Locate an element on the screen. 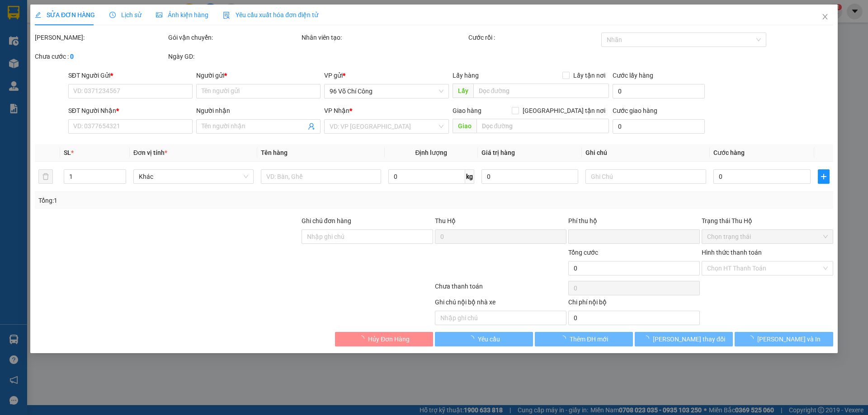  div: Người nhận is located at coordinates (258, 110).